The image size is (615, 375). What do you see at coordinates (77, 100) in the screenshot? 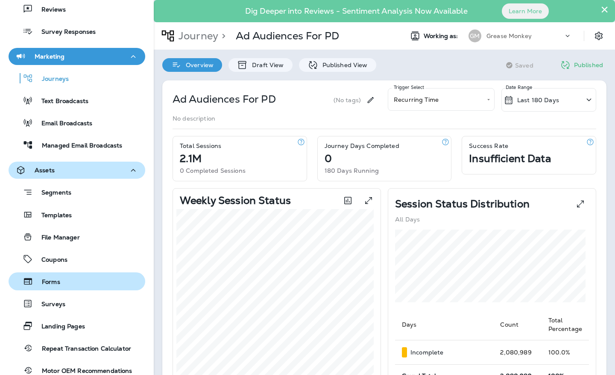
I see `button: Text Broadcasts` at bounding box center [77, 100].